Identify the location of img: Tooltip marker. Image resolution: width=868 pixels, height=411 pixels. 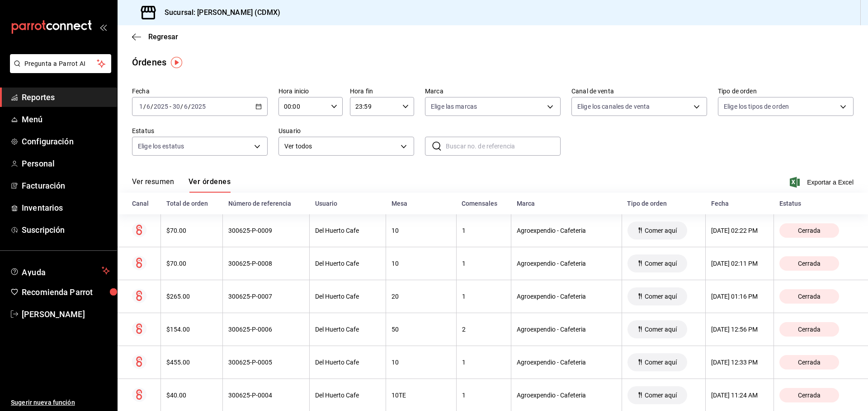
(176, 62).